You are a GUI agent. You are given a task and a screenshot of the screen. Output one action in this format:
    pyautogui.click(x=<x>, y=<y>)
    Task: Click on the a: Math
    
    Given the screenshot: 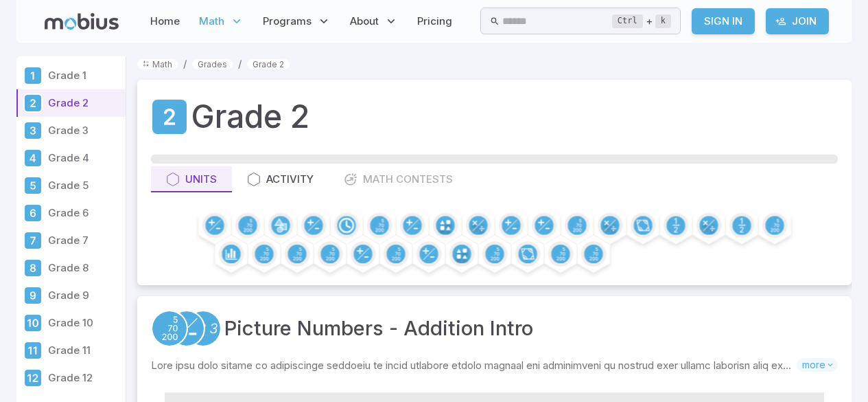 What is the action you would take?
    pyautogui.click(x=158, y=63)
    